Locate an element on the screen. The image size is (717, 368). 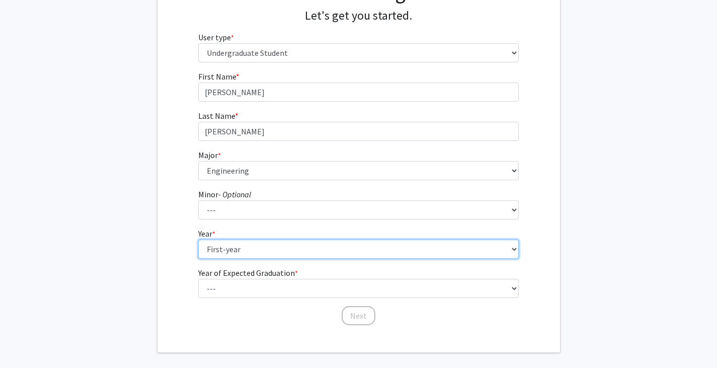
span: Last Name is located at coordinates (216, 116).